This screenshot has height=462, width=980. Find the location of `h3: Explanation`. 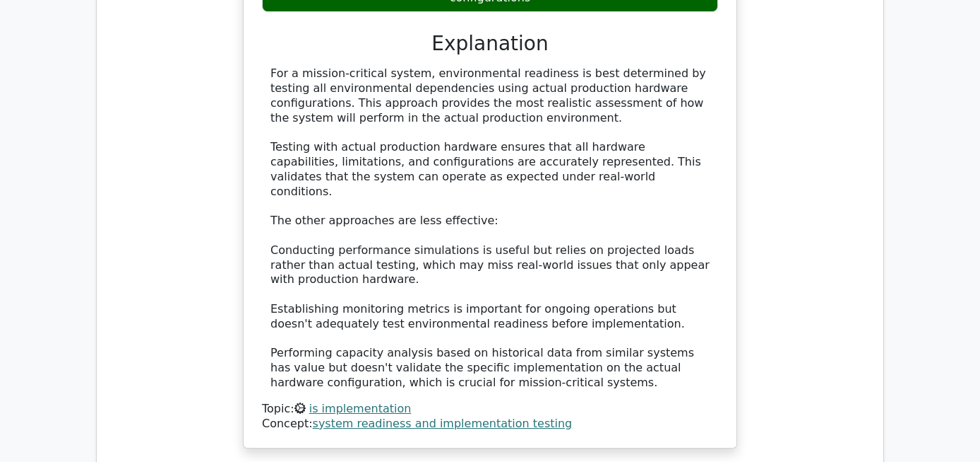

h3: Explanation is located at coordinates (490, 44).